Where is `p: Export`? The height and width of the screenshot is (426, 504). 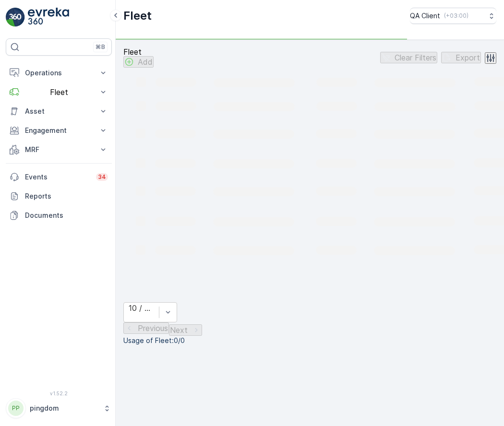
p: Export is located at coordinates (468, 58).